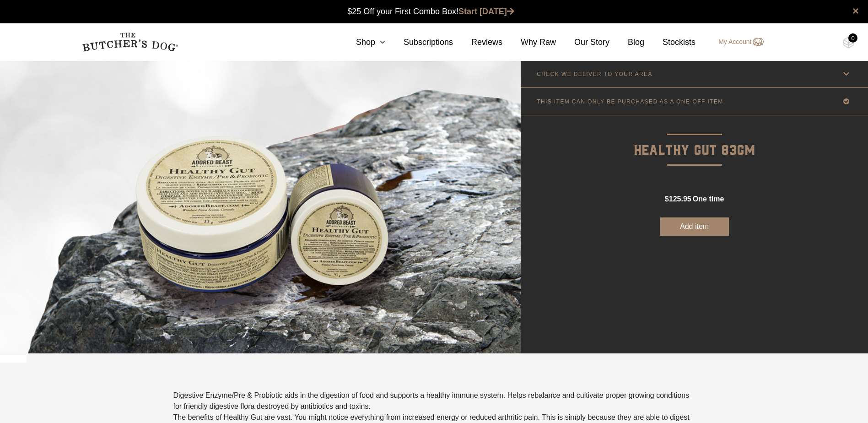 The height and width of the screenshot is (423, 868). Describe the element at coordinates (848, 43) in the screenshot. I see `img: TBD_Cart-Empty.png` at that location.